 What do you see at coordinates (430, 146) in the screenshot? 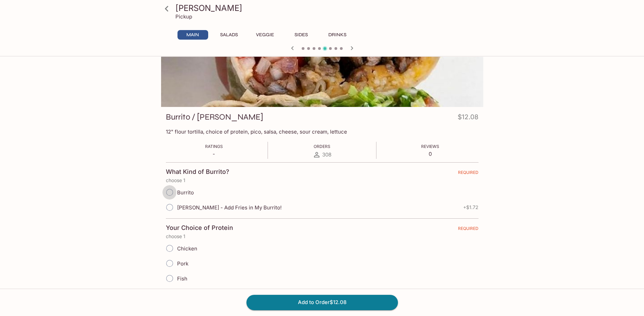
I see `span: Reviews` at bounding box center [430, 146].